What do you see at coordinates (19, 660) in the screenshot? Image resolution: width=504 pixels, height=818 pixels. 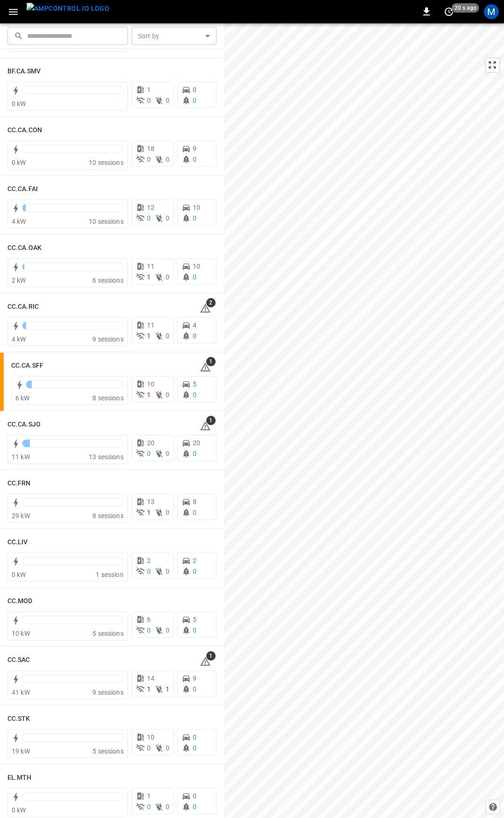 I see `h6: CC.SAC` at bounding box center [19, 660].